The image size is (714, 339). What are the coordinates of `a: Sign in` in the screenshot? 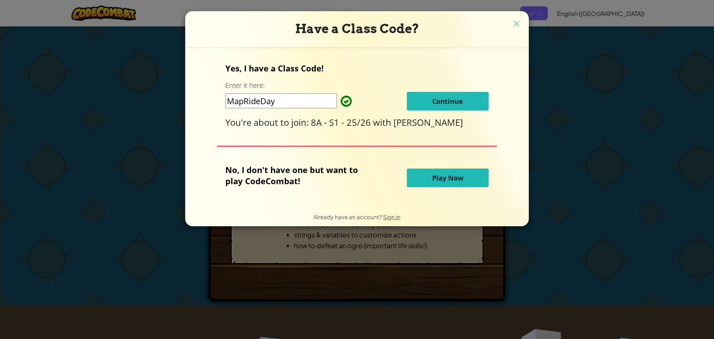 It's located at (392, 216).